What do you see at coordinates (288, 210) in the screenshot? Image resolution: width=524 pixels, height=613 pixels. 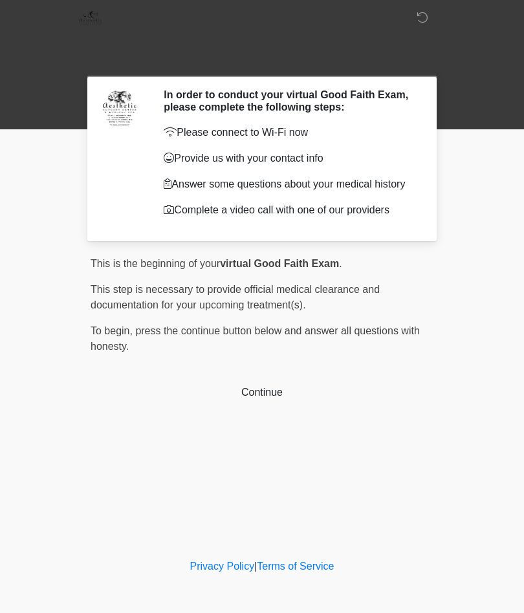 I see `p: Complete a video call with one of our providers` at bounding box center [288, 210].